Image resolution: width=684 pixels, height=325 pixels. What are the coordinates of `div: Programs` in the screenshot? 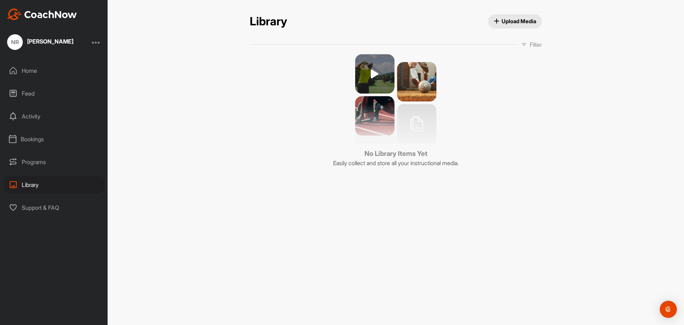 It's located at (54, 162).